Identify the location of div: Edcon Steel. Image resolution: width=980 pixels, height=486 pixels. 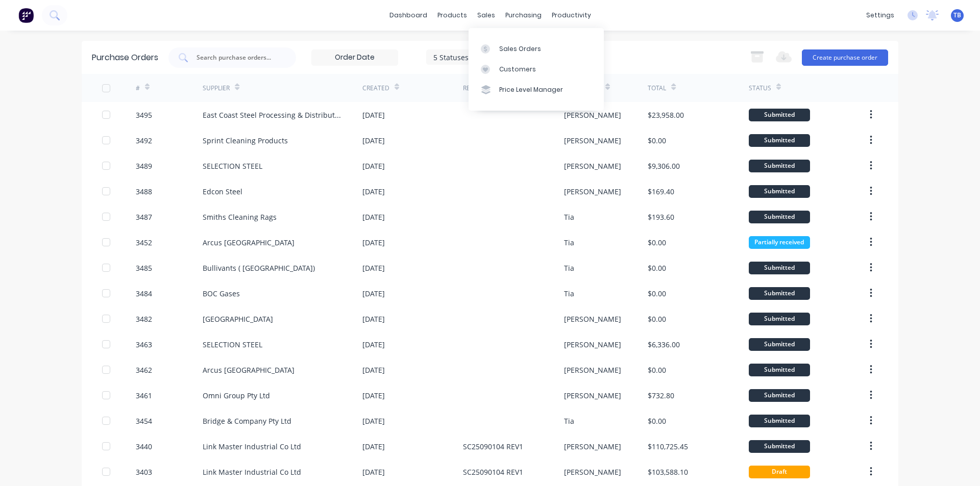
(223, 191).